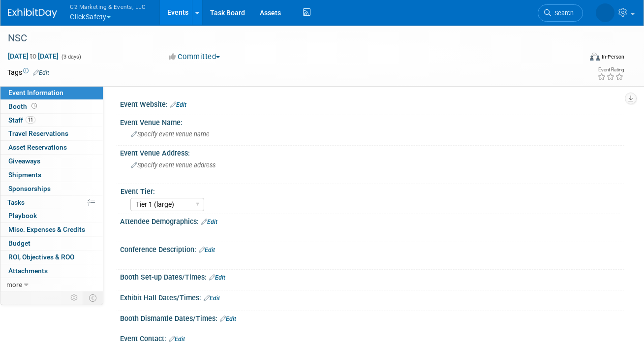  I want to click on a: Event Information, so click(52, 92).